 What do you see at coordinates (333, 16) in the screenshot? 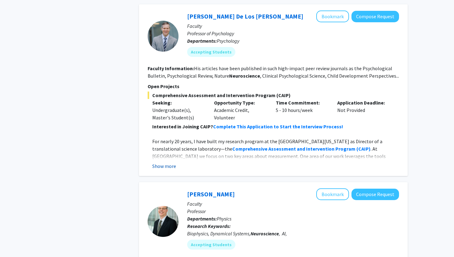
I see `button: Add Andres De Los Reyes to Bookmarks` at bounding box center [333, 16].